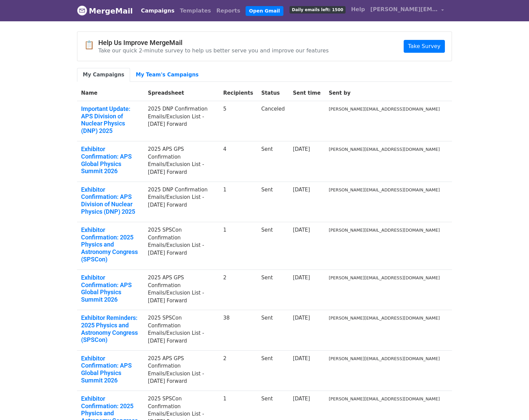  Describe the element at coordinates (512, 404) in the screenshot. I see `div: Chat Widget` at that location.